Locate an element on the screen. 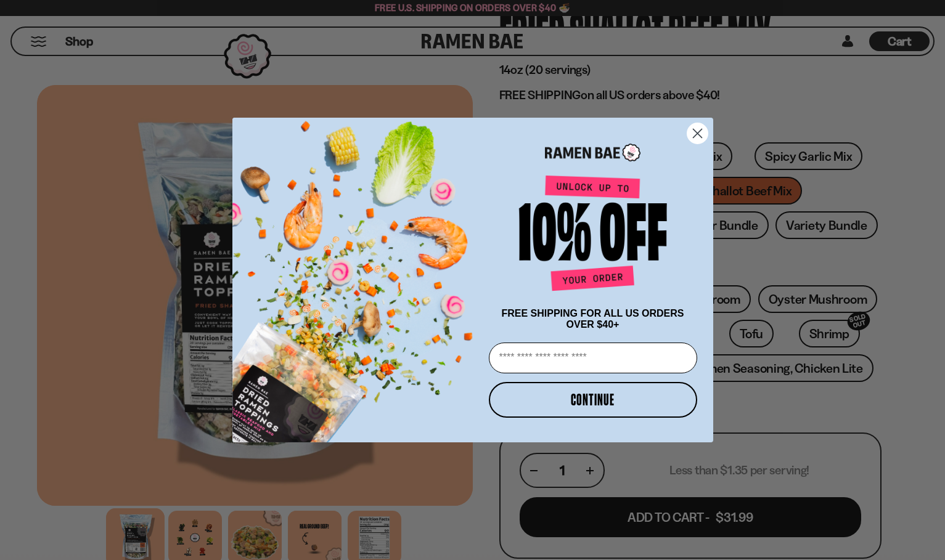  img: Ramen Bae Logo is located at coordinates (592, 152).